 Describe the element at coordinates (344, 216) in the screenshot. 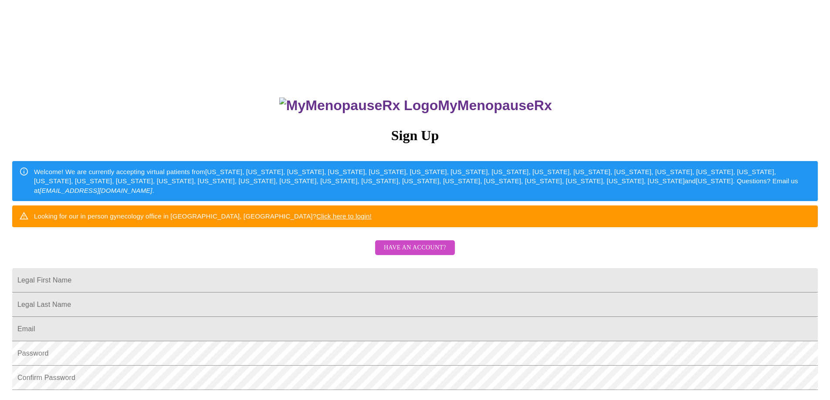

I see `a: Click here to login!` at that location.